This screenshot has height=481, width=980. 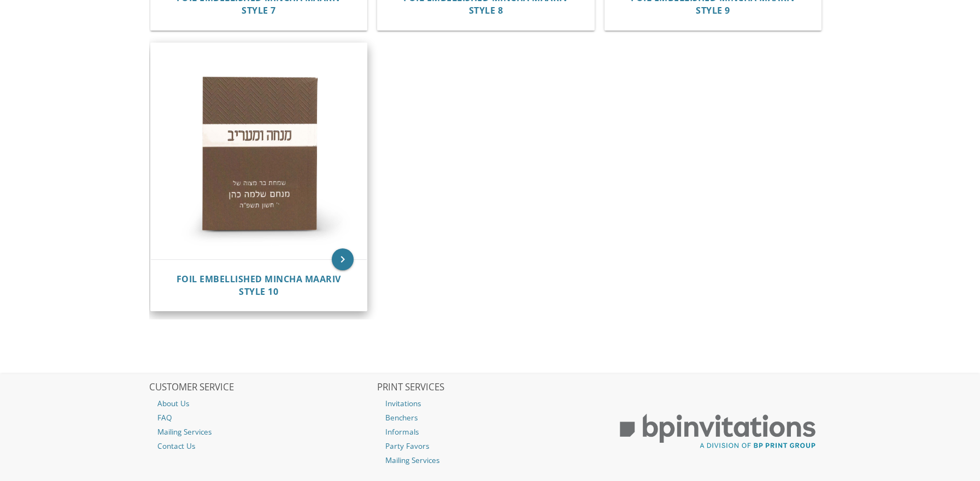 I want to click on span: Foil Embellished Mincha Maariv Style 10, so click(x=258, y=285).